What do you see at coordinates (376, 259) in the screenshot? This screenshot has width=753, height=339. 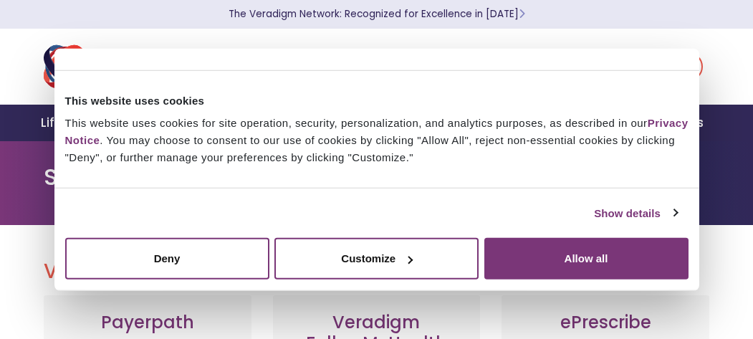 I see `button: Customize` at bounding box center [376, 259].